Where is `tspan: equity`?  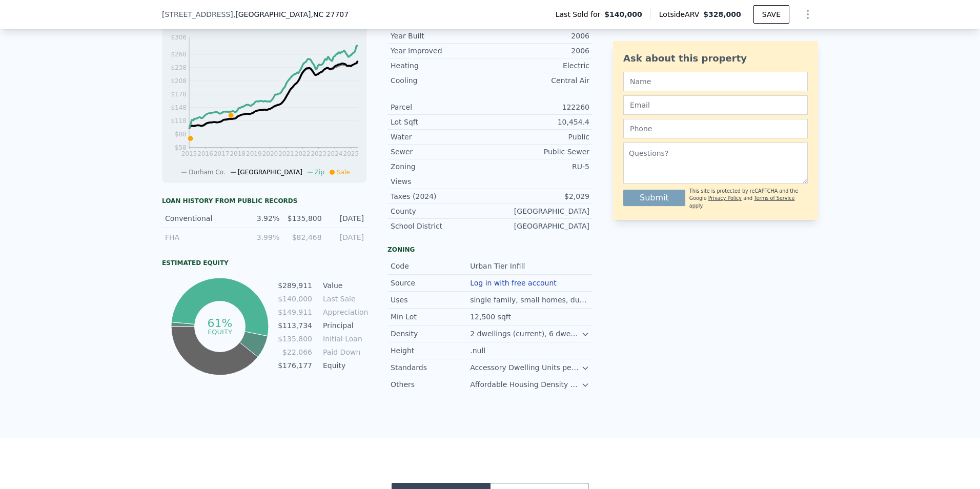
tspan: equity is located at coordinates (220, 331).